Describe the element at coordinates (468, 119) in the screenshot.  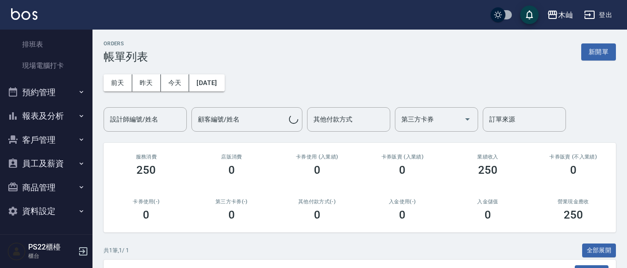
I see `button: Open` at that location.